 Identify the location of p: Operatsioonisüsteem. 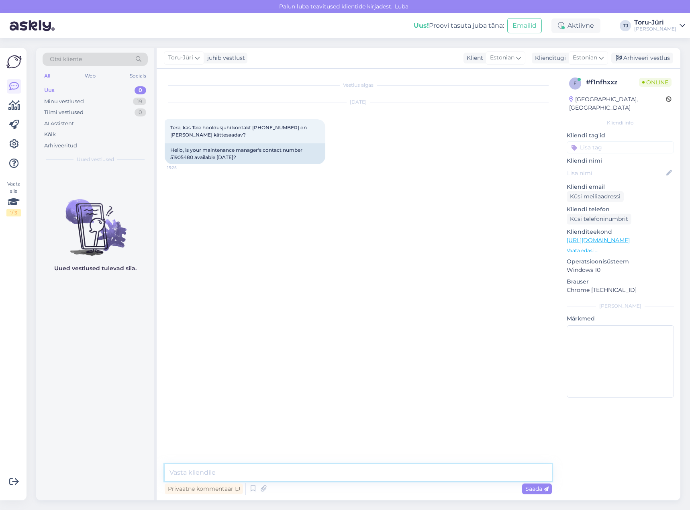
(620, 262).